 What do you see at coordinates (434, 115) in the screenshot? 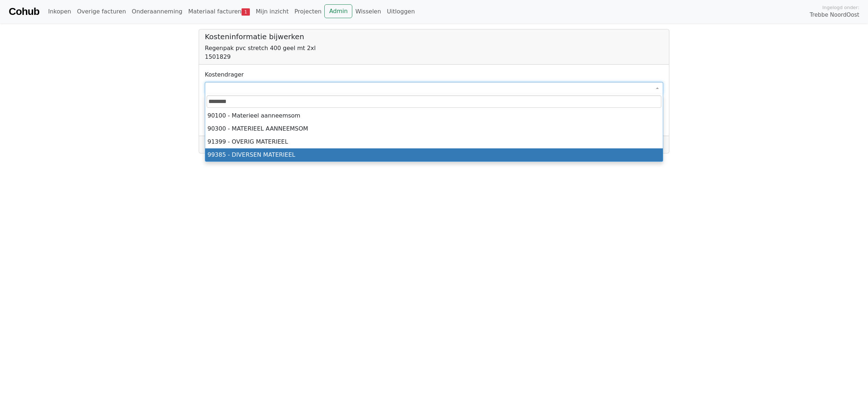
I see `li: 90100 - Materieel aanneemsom` at bounding box center [434, 115].